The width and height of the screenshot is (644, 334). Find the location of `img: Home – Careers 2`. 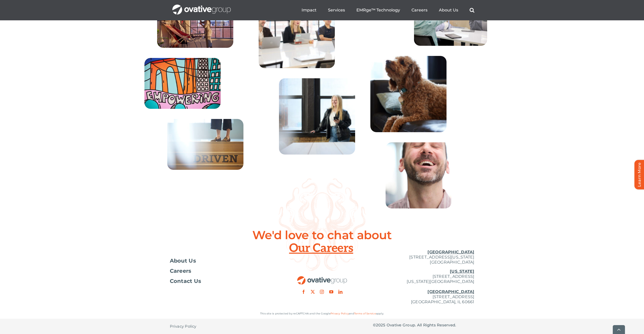

img: Home – Careers 2 is located at coordinates (182, 83).